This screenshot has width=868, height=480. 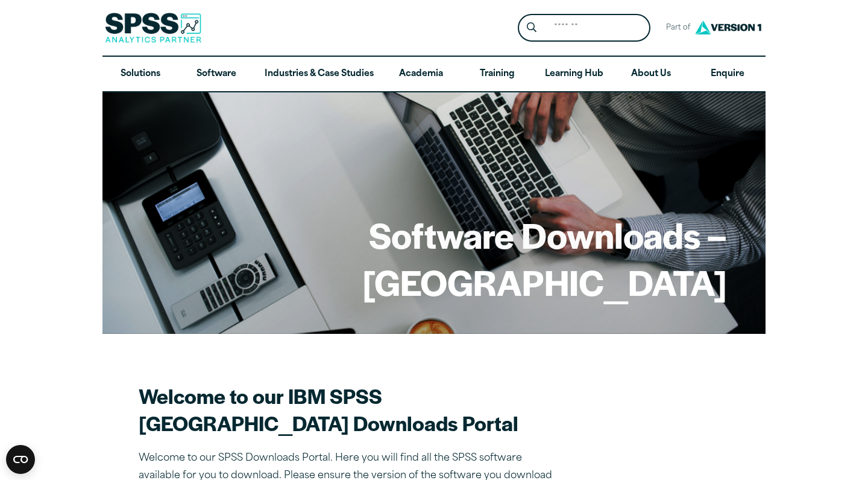 I want to click on a: Industries & Case Studies, so click(x=319, y=74).